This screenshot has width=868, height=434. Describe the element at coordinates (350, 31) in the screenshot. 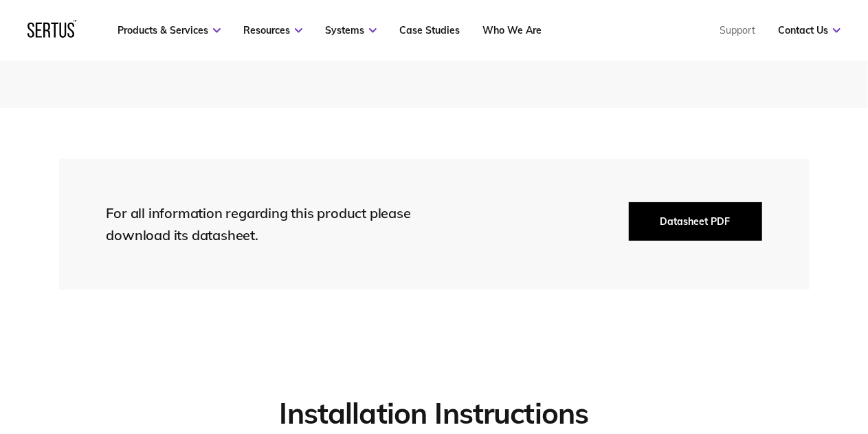

I see `a: Systems` at that location.